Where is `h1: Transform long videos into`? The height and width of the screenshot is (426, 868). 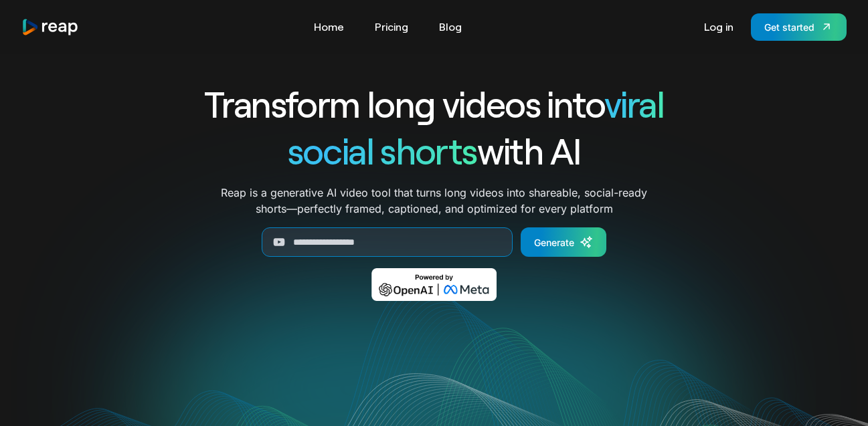 h1: Transform long videos into is located at coordinates (434, 104).